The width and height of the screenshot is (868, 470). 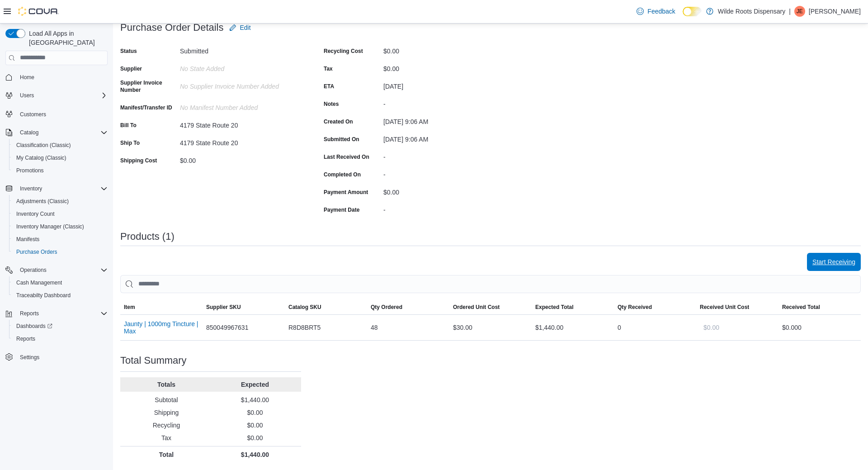 What do you see at coordinates (27, 77) in the screenshot?
I see `span: Home` at bounding box center [27, 77].